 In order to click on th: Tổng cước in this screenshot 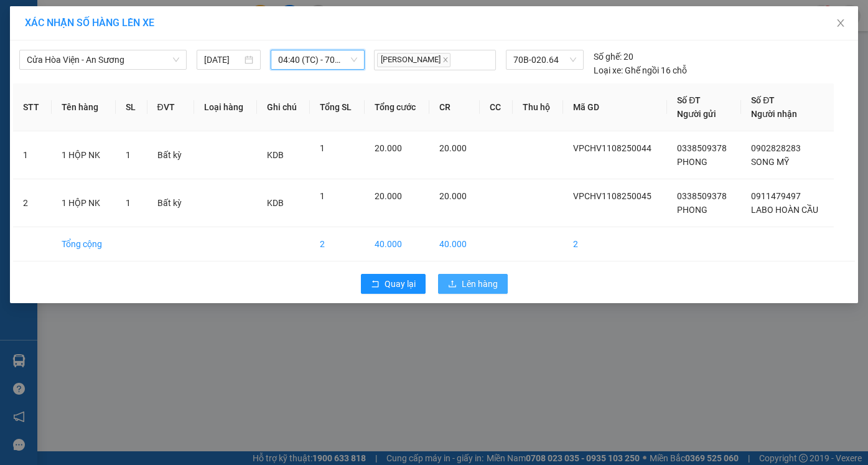, I will do `click(397, 107)`.